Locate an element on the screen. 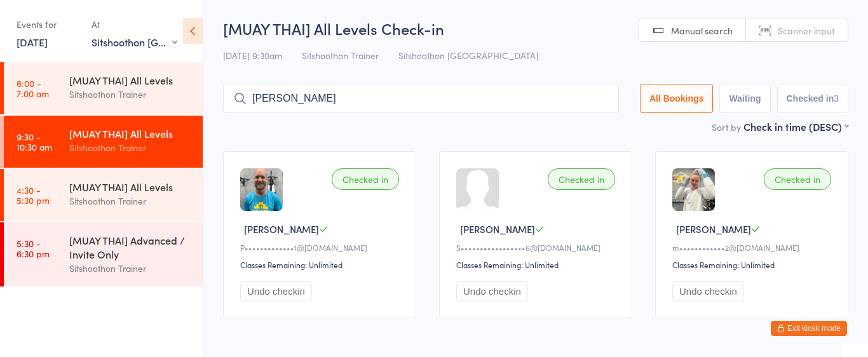 This screenshot has width=868, height=357. span: Sitshoothon Trainer is located at coordinates (340, 55).